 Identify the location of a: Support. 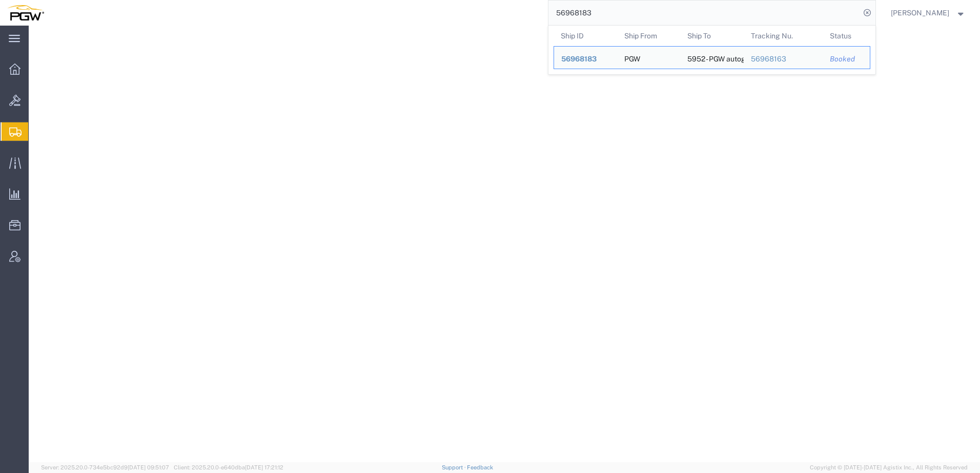
(455, 468).